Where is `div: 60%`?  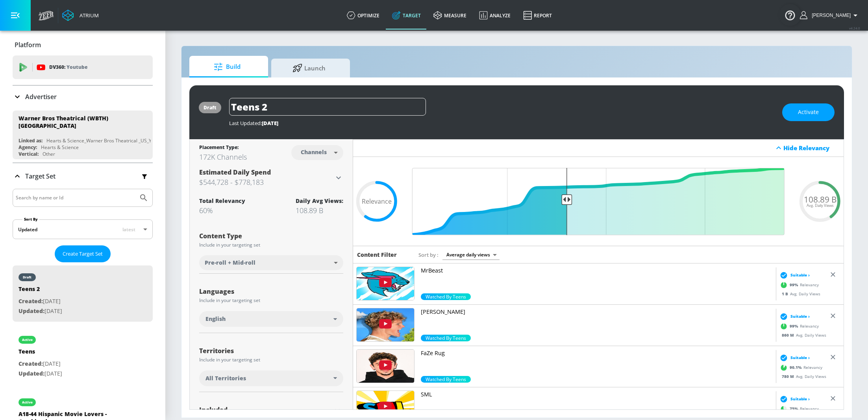
div: 60% is located at coordinates (222, 210).